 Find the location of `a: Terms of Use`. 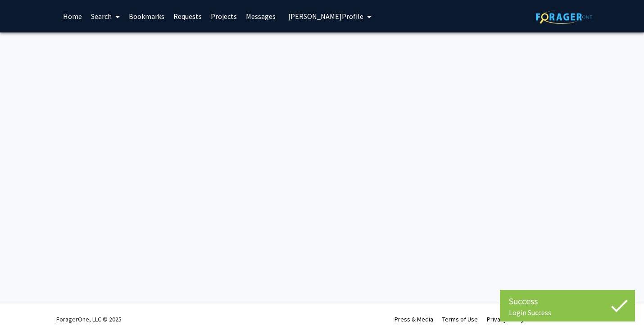

a: Terms of Use is located at coordinates (460, 319).